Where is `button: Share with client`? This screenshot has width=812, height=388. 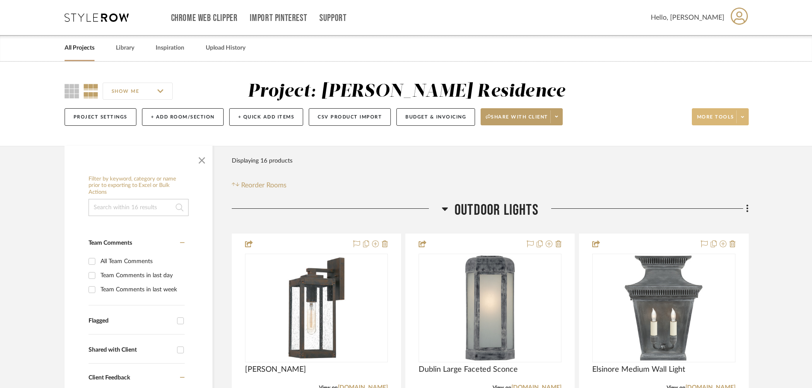
button: Share with client is located at coordinates (521, 117).